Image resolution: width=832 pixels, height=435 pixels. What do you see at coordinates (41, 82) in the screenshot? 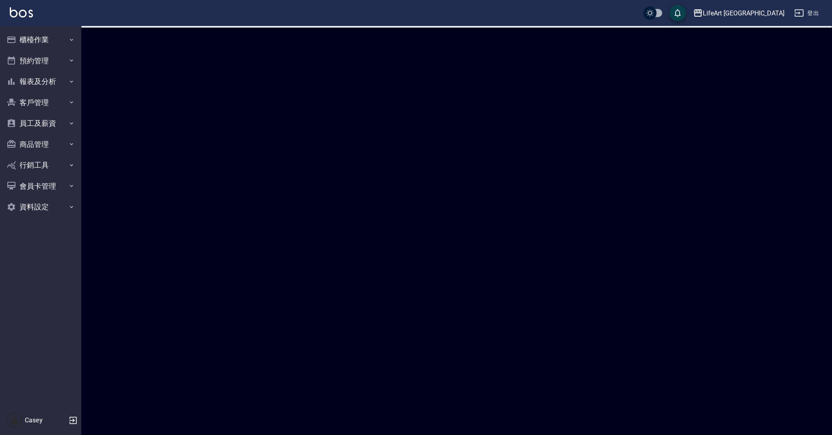
I see `button: 報表及分析` at bounding box center [41, 82].